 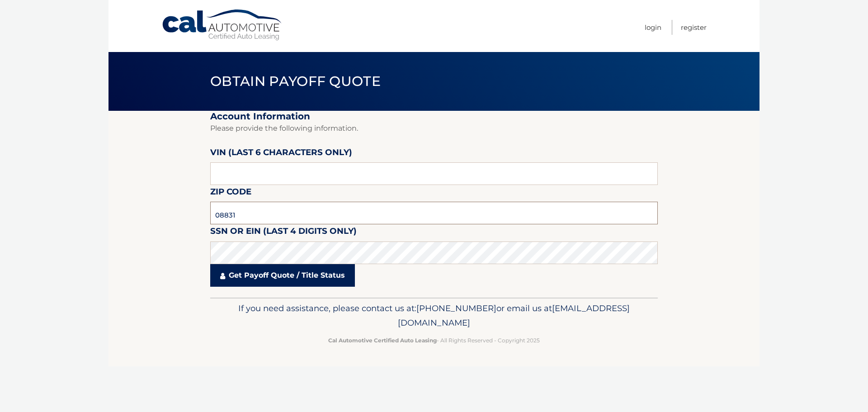 I want to click on strong: Cal Automotive Certified Auto Leasing, so click(x=383, y=340).